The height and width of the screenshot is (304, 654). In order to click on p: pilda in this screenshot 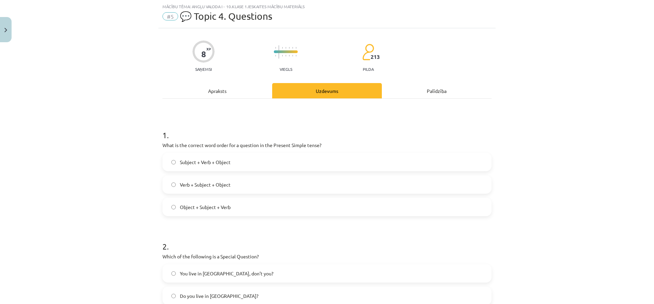, I will do `click(368, 69)`.